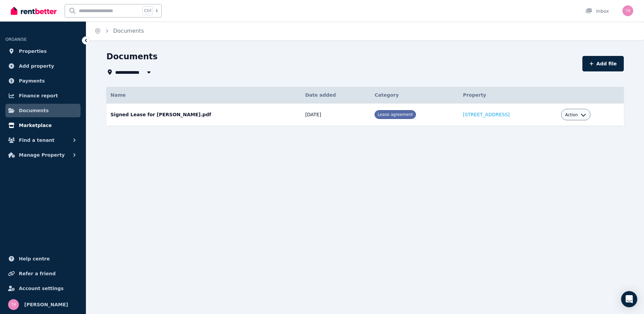  What do you see at coordinates (33, 110) in the screenshot?
I see `span: Documents` at bounding box center [33, 110].